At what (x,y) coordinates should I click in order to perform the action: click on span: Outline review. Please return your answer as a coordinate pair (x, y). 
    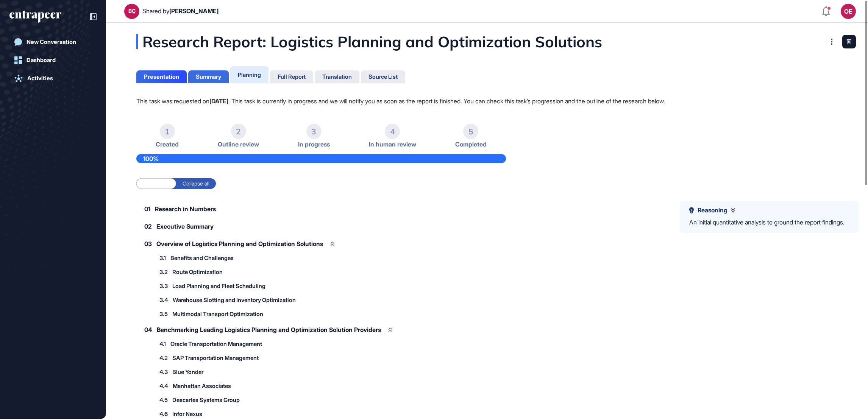
    Looking at the image, I should click on (238, 144).